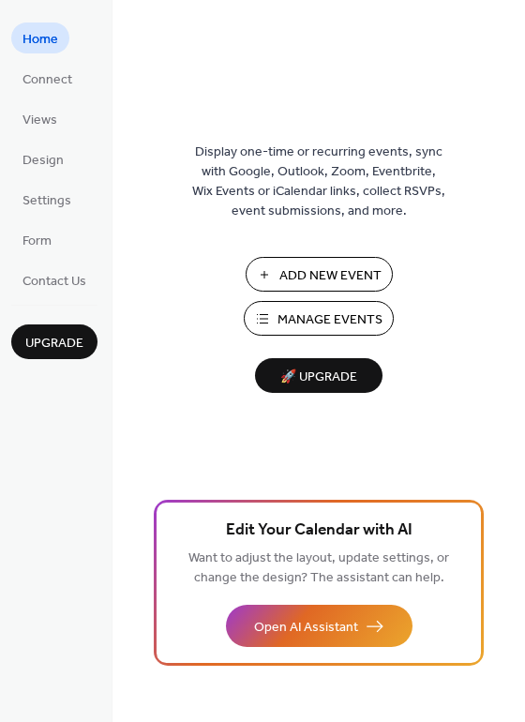 Image resolution: width=525 pixels, height=722 pixels. Describe the element at coordinates (43, 158) in the screenshot. I see `a: Design` at that location.